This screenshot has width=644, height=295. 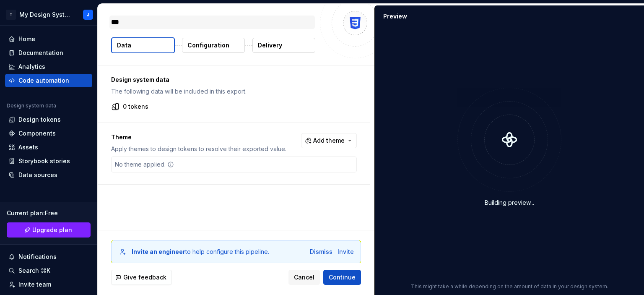 I want to click on button: Add theme, so click(x=329, y=141).